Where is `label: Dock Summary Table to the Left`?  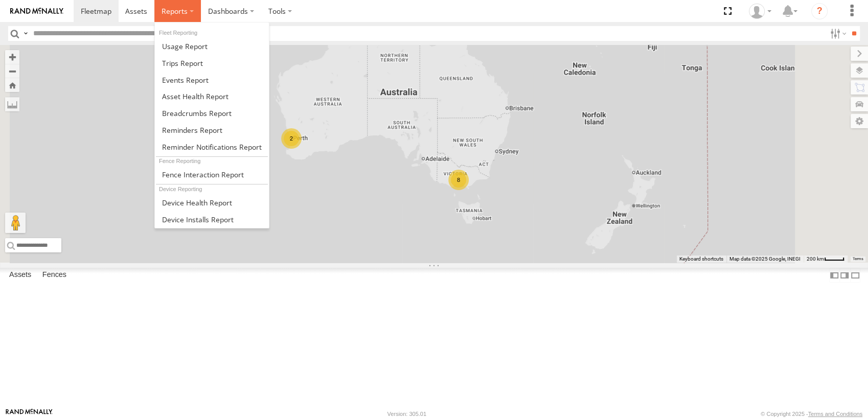 label: Dock Summary Table to the Left is located at coordinates (835, 275).